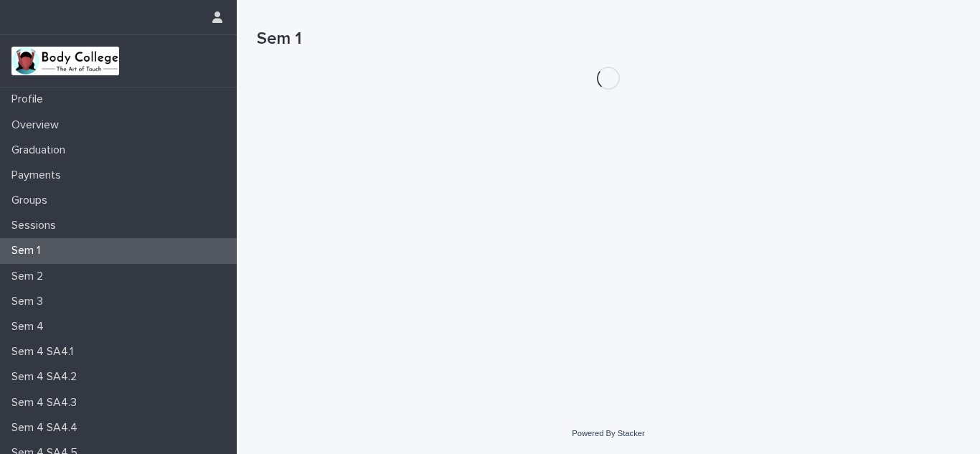 This screenshot has height=454, width=980. What do you see at coordinates (38, 124) in the screenshot?
I see `p: Overview` at bounding box center [38, 124].